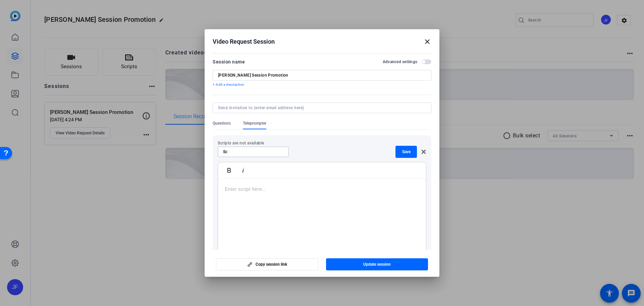 The image size is (644, 306). Describe the element at coordinates (407, 152) in the screenshot. I see `button: Save` at that location.